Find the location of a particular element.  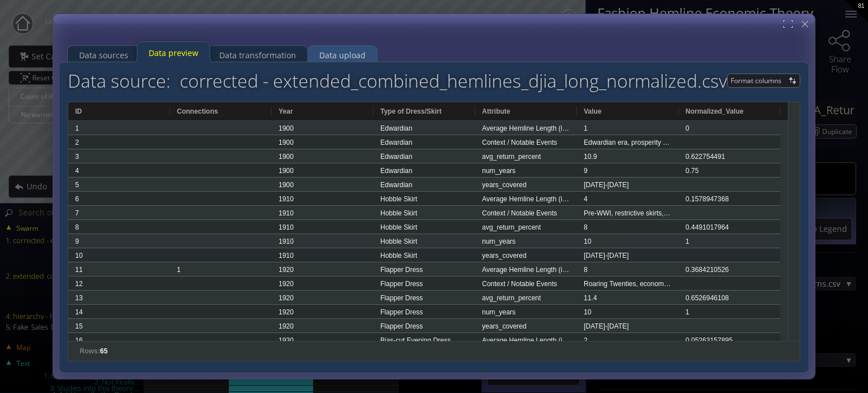

span: ID is located at coordinates (78, 111).